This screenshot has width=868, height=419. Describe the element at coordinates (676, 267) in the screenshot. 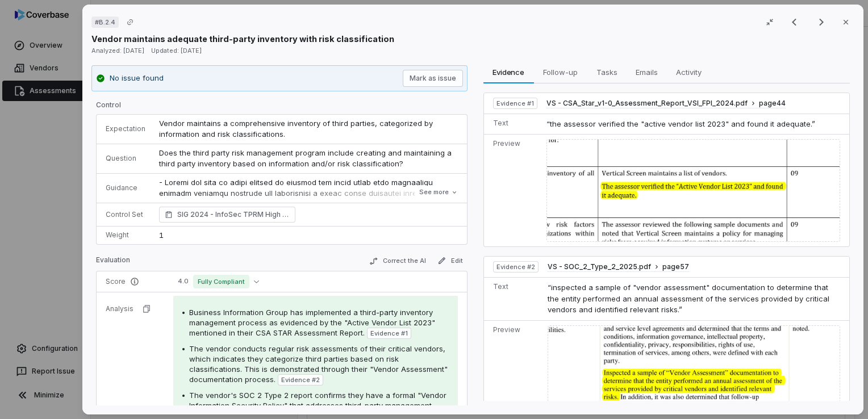

I see `span: page 57` at that location.